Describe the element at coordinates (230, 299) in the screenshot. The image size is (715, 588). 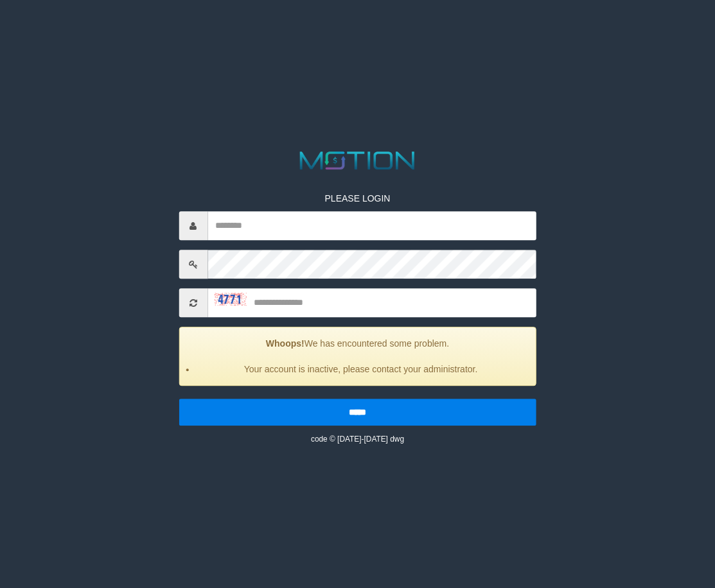
I see `img: captcha` at that location.